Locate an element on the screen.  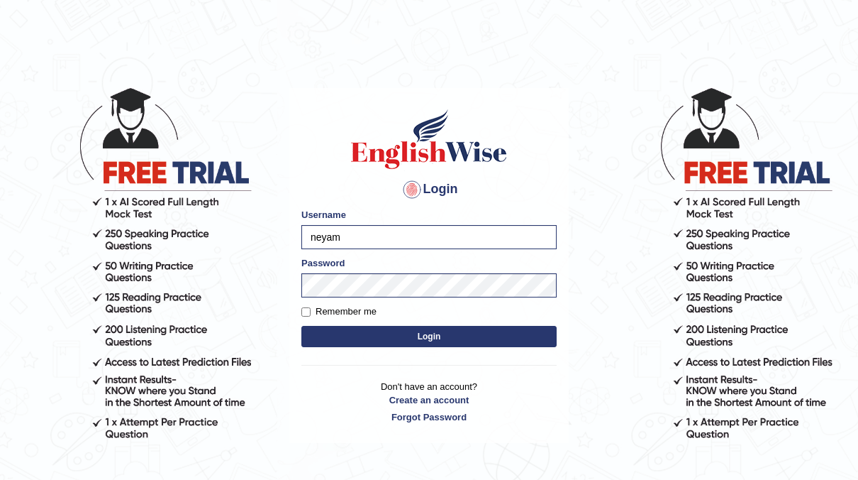
h4: Login is located at coordinates (429, 189).